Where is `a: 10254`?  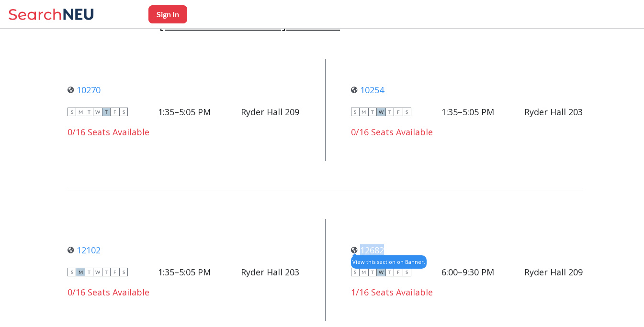
a: 10254 is located at coordinates (367, 90).